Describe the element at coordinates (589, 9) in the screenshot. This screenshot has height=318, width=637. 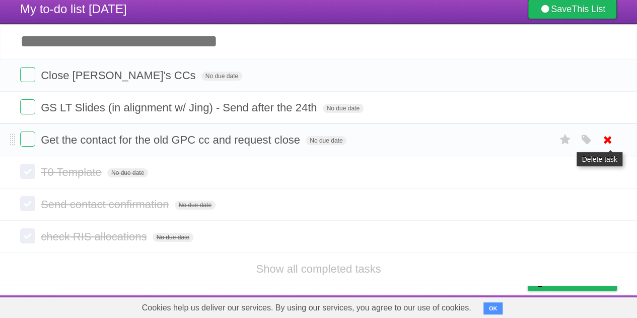
I see `b: This List` at that location.